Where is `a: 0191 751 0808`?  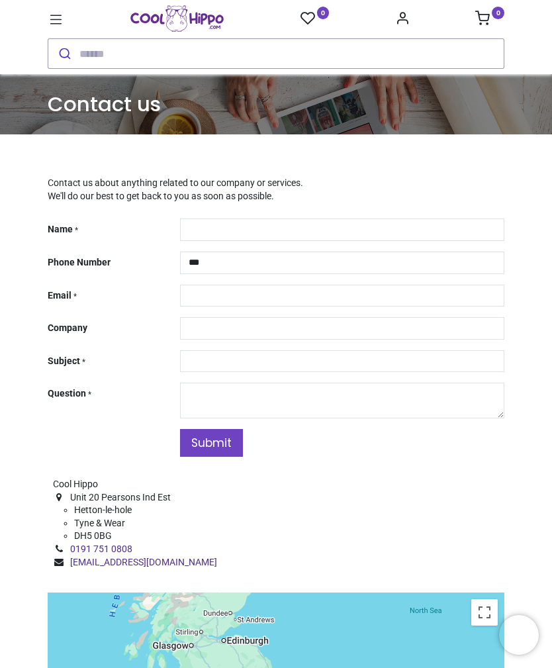 a: 0191 751 0808 is located at coordinates (101, 549).